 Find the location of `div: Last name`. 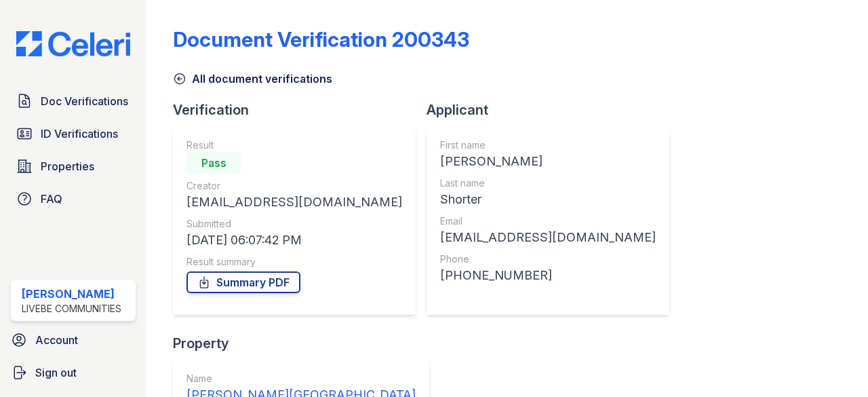

div: Last name is located at coordinates (548, 183).